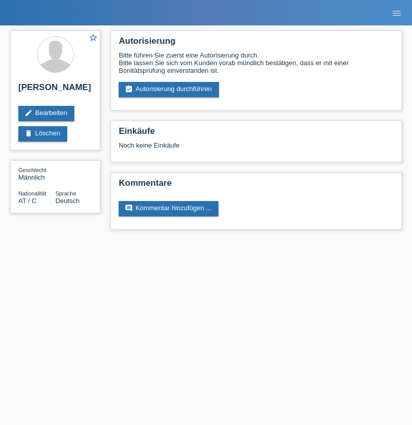 The width and height of the screenshot is (412, 425). Describe the element at coordinates (169, 209) in the screenshot. I see `a: commentKommentar hinzufügen ...` at that location.